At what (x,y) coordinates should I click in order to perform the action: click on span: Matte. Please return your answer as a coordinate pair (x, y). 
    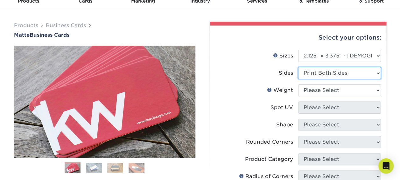
    Looking at the image, I should click on (22, 35).